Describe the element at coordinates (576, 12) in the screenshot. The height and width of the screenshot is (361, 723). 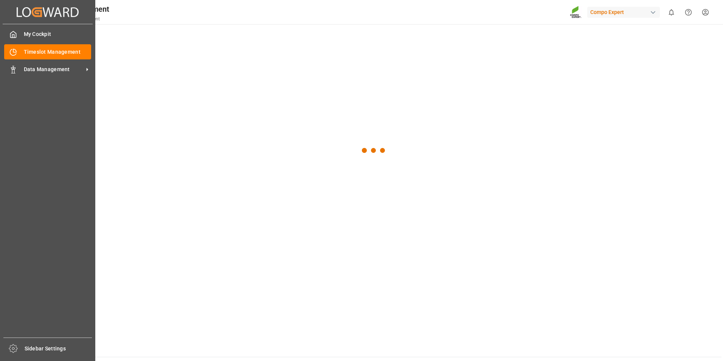
I see `img: Screenshot%202023-09-29%20at%2010.02.21.png_1712312052.png` at that location.